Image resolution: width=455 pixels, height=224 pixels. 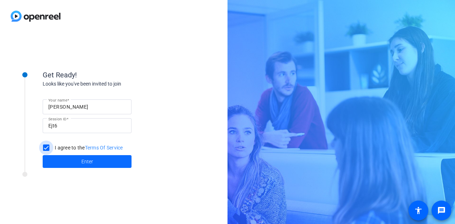 I want to click on div: Get Ready!, so click(x=114, y=75).